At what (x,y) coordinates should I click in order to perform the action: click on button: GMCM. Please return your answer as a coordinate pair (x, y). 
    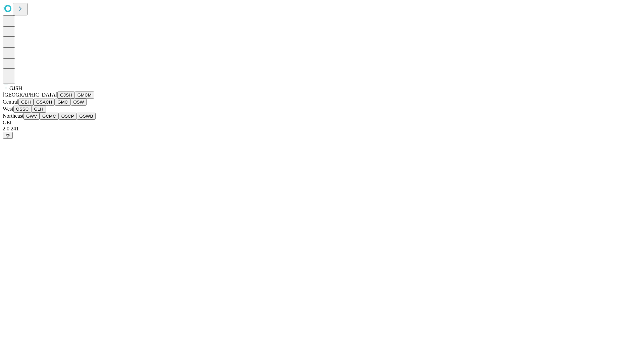
    Looking at the image, I should click on (85, 95).